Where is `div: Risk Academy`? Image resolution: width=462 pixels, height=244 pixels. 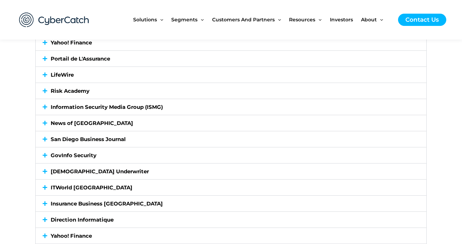
div: Risk Academy is located at coordinates (231, 91).